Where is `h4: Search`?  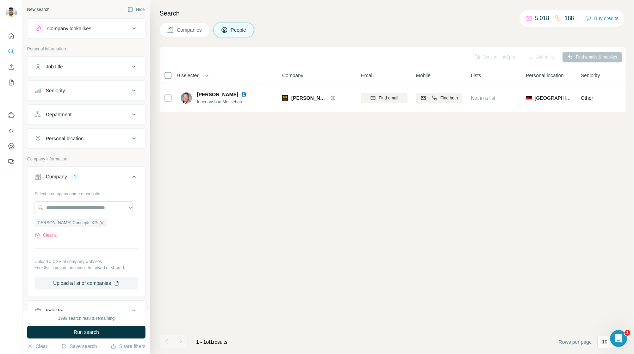 h4: Search is located at coordinates (393, 13).